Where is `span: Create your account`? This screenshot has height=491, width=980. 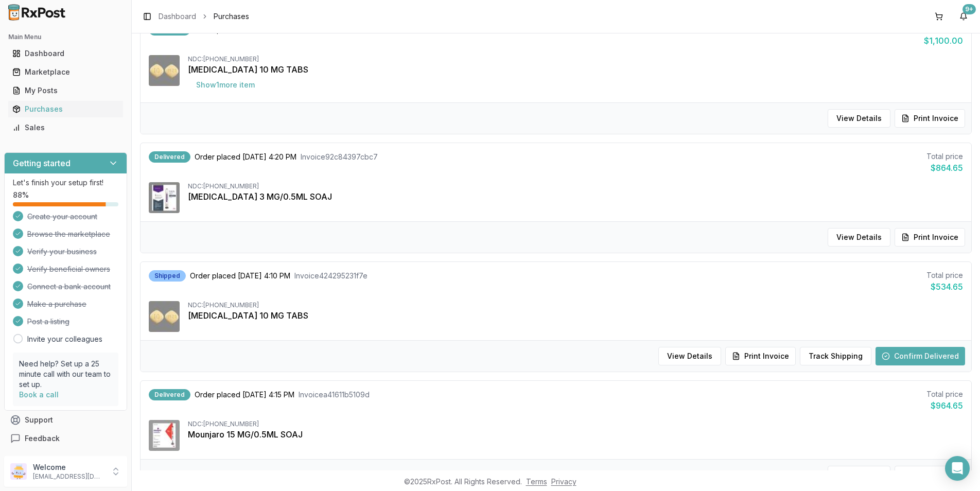 span: Create your account is located at coordinates (63, 217).